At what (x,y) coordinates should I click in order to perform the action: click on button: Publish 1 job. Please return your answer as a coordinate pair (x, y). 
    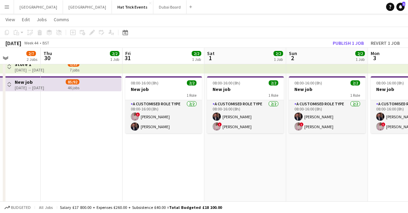
    Looking at the image, I should click on (348, 43).